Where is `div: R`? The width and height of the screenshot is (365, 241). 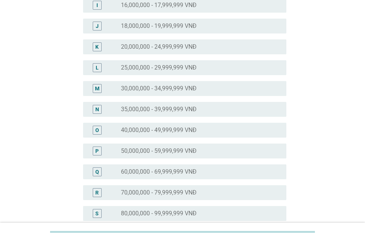 div: R is located at coordinates (97, 192).